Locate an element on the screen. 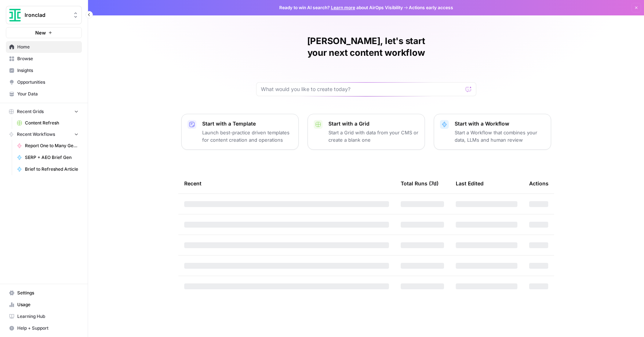  span: Ready to win AI search? about AirOps Visibility is located at coordinates (341, 7).